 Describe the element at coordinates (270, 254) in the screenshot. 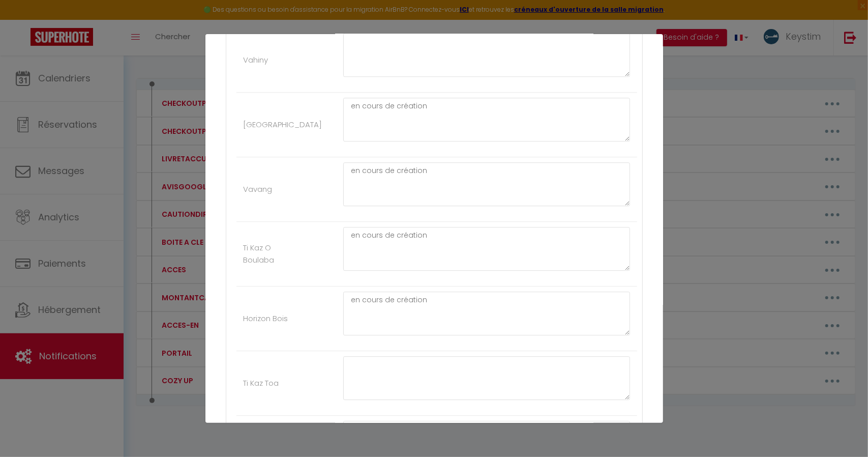

I see `label: Ti Kaz O Boulaba` at that location.